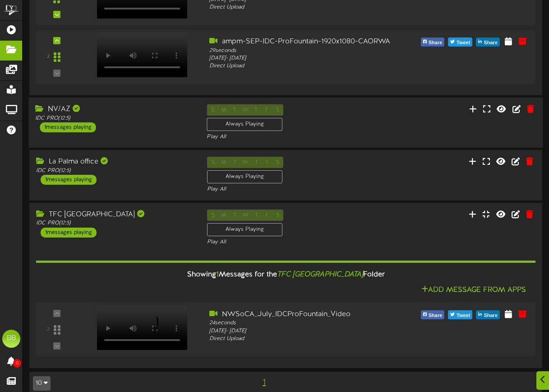  Describe the element at coordinates (307, 322) in the screenshot. I see `div: 24 seconds` at that location.